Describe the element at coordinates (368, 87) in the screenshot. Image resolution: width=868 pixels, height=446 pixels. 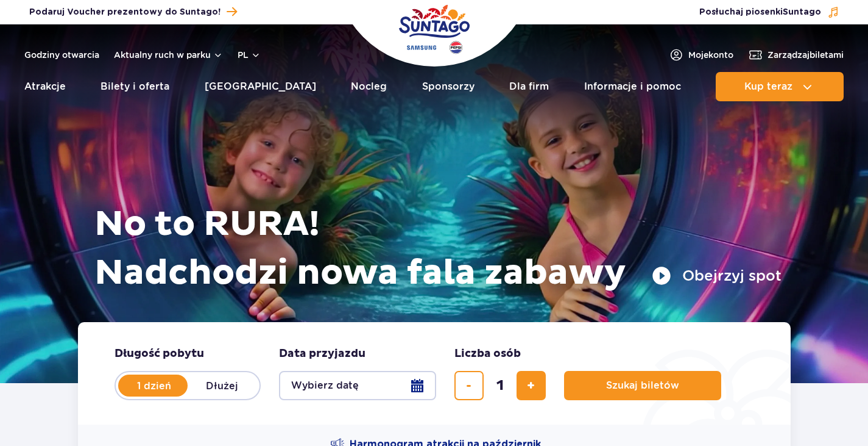
I see `a: Nocleg` at that location.